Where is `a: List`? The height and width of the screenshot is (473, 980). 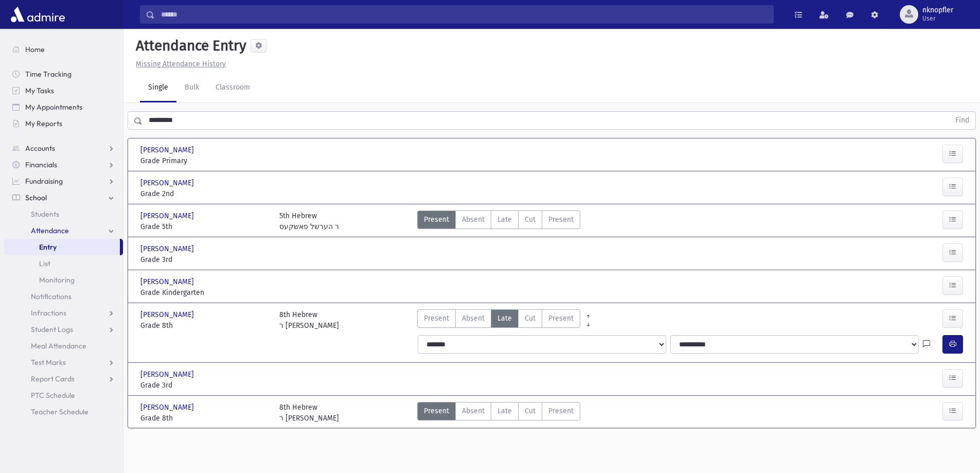 a: List is located at coordinates (63, 264).